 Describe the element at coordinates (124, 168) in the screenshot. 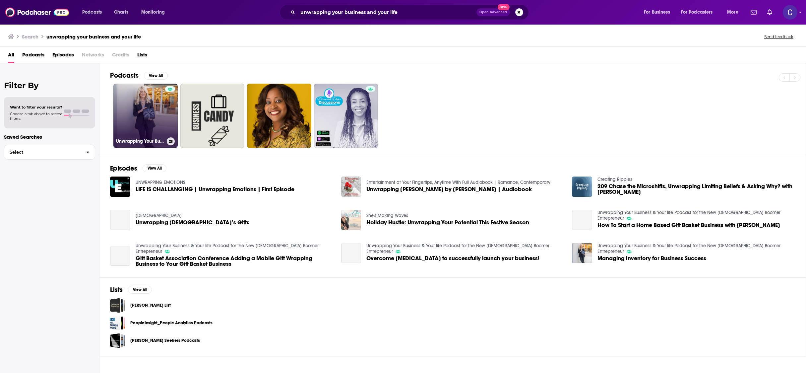

I see `h2: Episodes` at that location.